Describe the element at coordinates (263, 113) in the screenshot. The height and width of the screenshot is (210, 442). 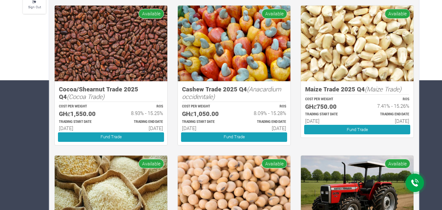
I see `h6: 8.09% - 15.28%` at that location.